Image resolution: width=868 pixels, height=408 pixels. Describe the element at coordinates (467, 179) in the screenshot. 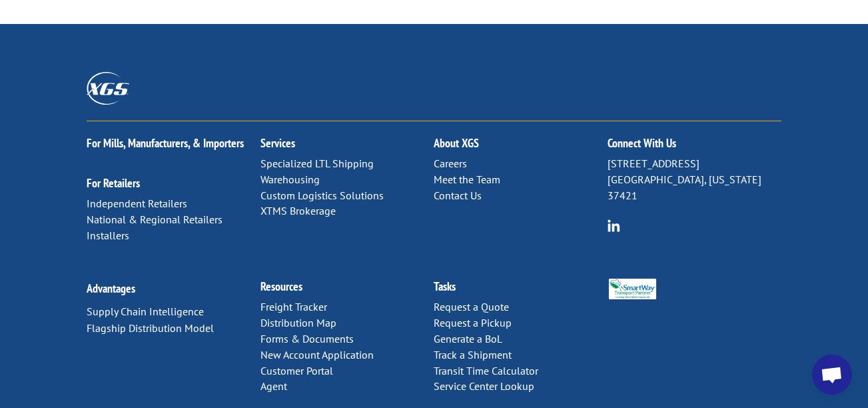

I see `a: Meet the Team` at that location.